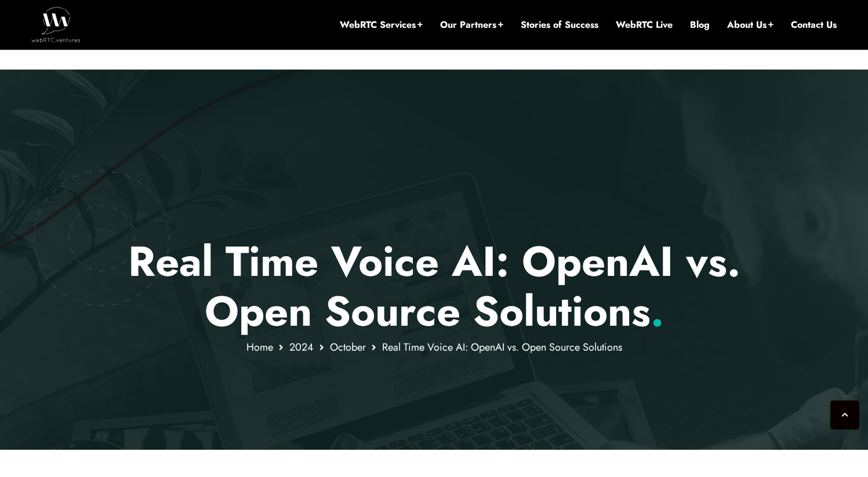 This screenshot has width=868, height=477. Describe the element at coordinates (434, 287) in the screenshot. I see `p: Real Time Voice AI: OpenAI vs. Open Source Solutions` at that location.